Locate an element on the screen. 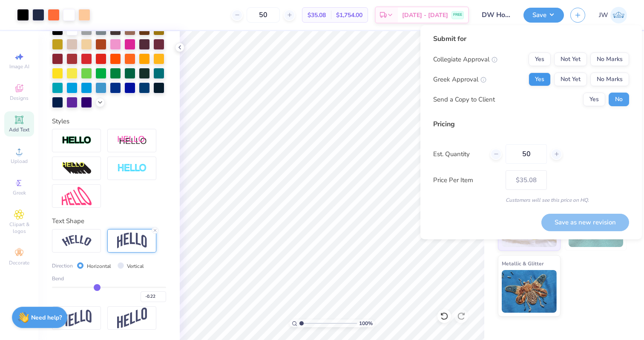 This screenshot has height=340, width=644. div: Customers will see this price on HQ. is located at coordinates (531, 200).